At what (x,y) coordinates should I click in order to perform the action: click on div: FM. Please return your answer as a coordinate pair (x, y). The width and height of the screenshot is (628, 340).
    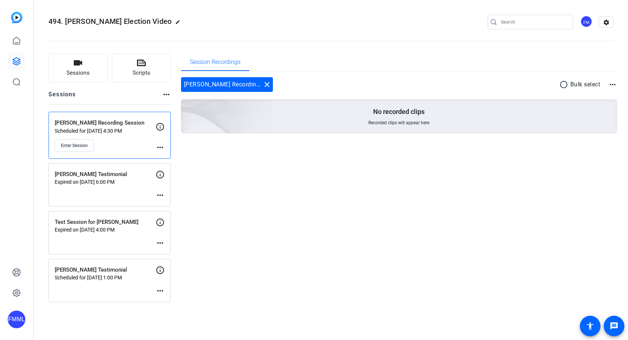
    Looking at the image, I should click on (586, 21).